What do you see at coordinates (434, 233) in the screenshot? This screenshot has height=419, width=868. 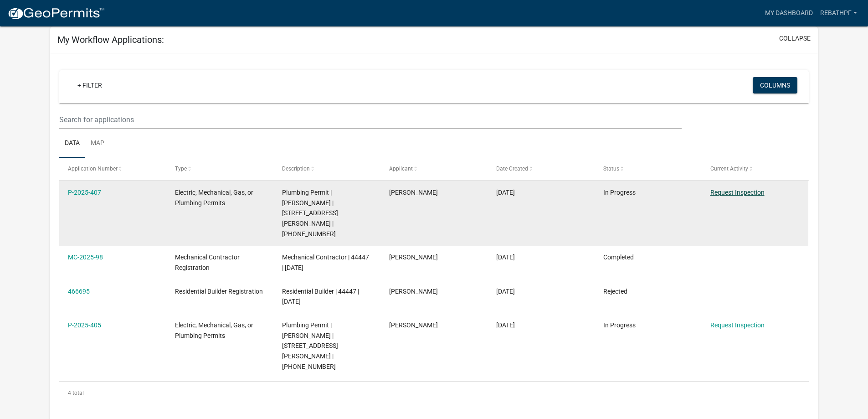 I see `div: collapse` at bounding box center [434, 233].